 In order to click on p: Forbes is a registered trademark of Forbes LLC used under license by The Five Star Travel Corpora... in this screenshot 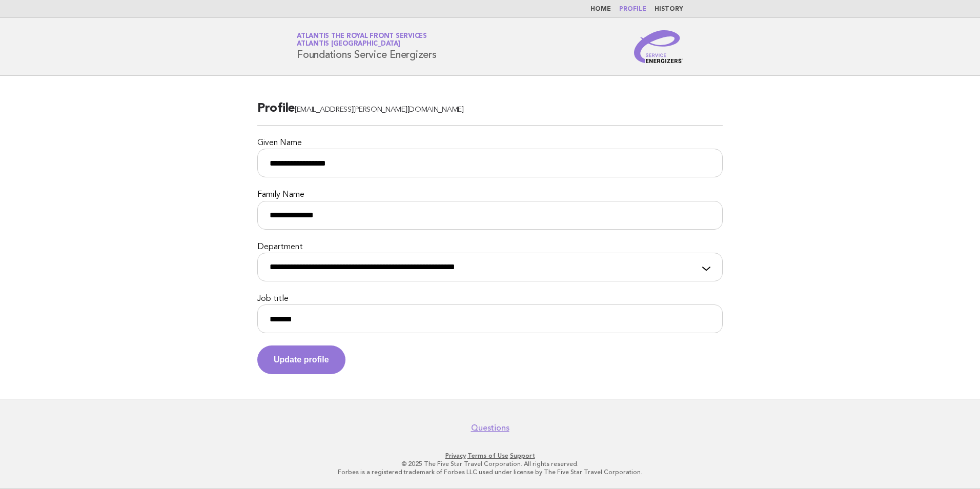, I will do `click(490, 472)`.